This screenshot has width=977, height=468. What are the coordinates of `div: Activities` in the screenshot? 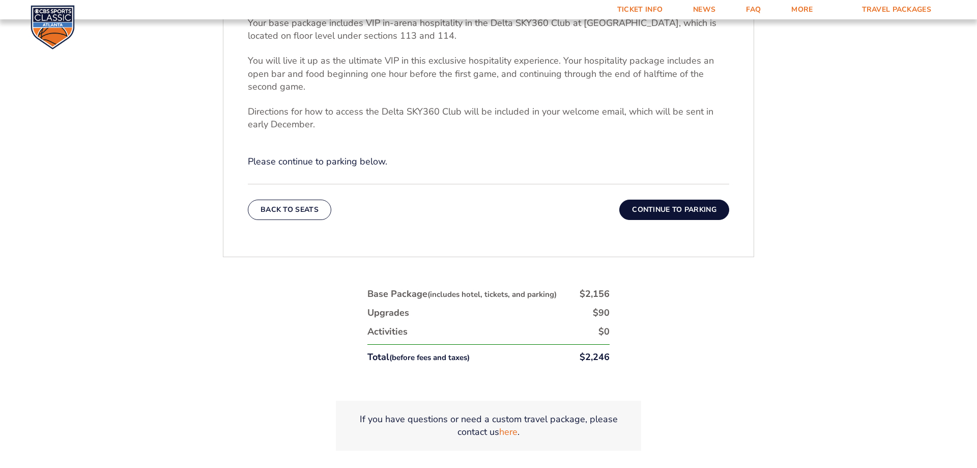 It's located at (387, 331).